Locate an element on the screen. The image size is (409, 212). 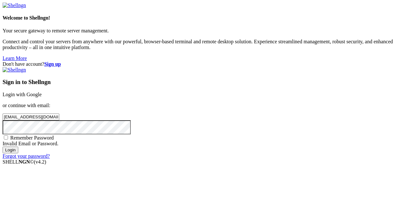
input: Login is located at coordinates (10, 150).